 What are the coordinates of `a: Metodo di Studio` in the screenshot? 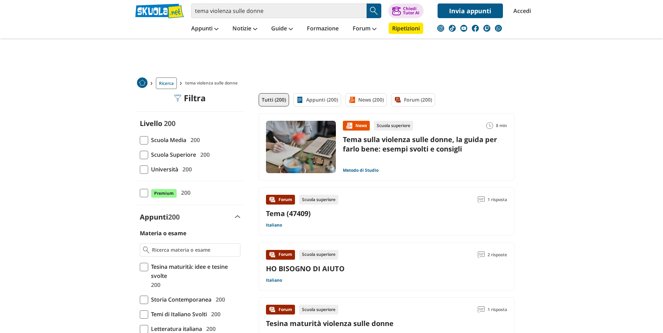 It's located at (361, 171).